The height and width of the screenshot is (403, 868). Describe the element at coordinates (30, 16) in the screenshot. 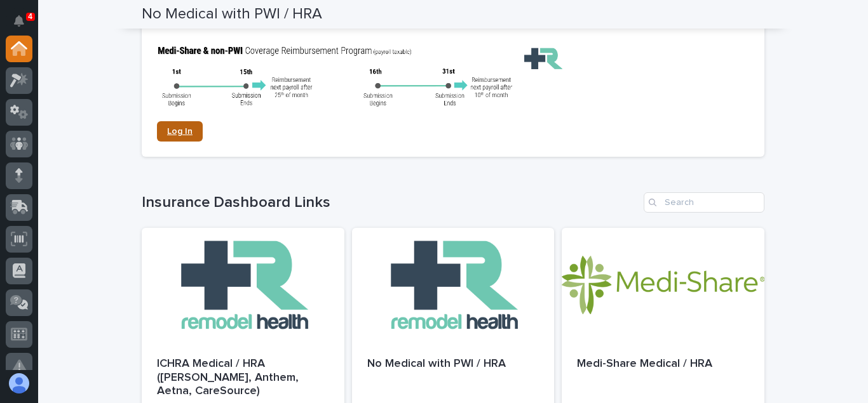

I see `p: 4` at that location.